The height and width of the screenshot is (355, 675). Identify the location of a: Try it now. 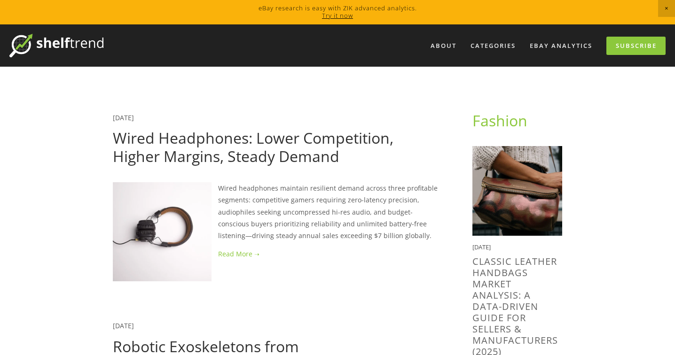
(337, 16).